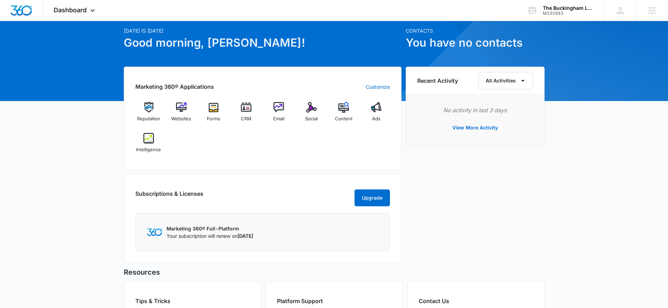 The image size is (668, 308). I want to click on a: Reputation, so click(149, 115).